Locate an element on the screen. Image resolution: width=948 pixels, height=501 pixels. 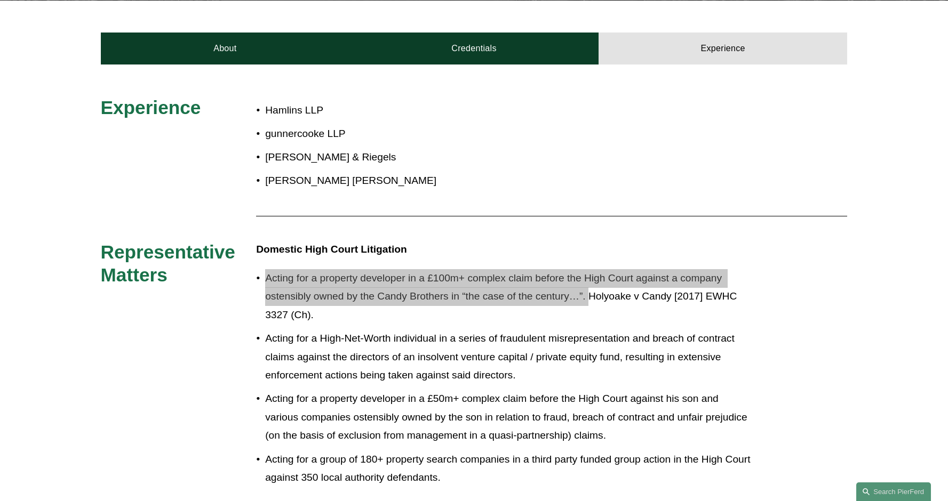
span: Representative Matters is located at coordinates (171, 263).